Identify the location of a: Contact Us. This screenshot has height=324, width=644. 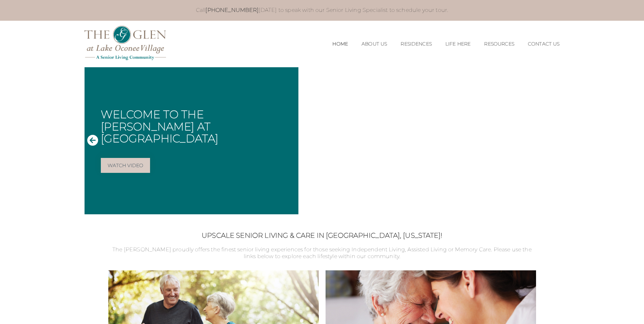
(544, 44).